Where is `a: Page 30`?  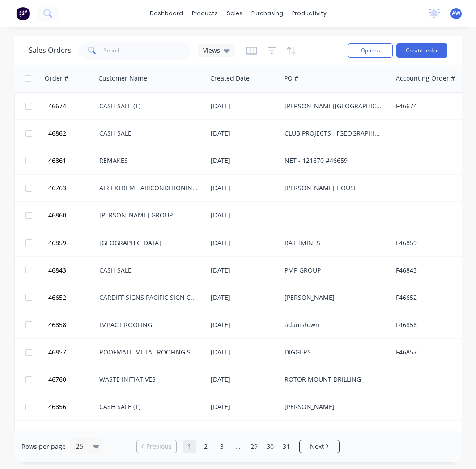
a: Page 30 is located at coordinates (270, 447).